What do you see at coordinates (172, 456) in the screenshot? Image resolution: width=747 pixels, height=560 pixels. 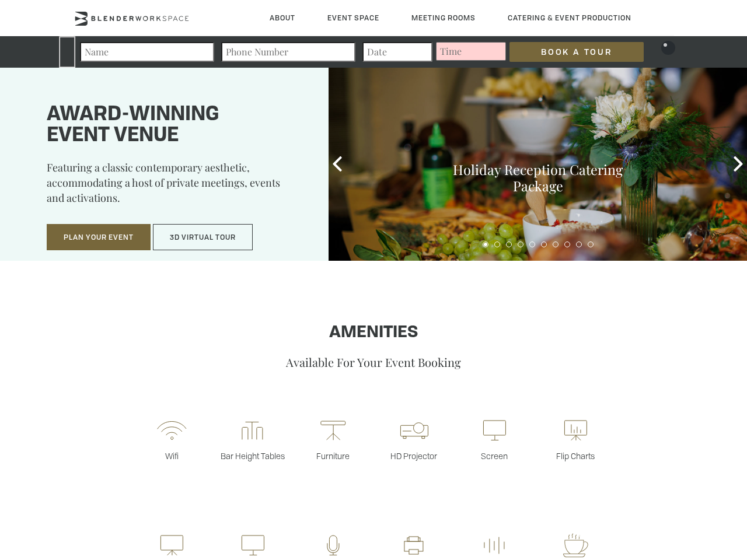 I see `p: Wifi` at bounding box center [172, 456].